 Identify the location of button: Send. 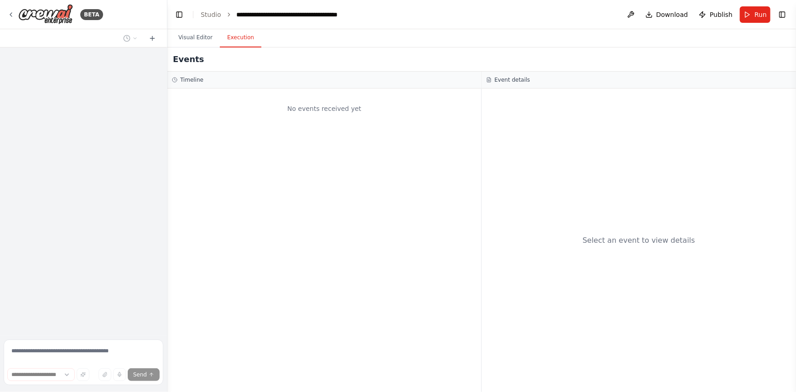
(144, 375).